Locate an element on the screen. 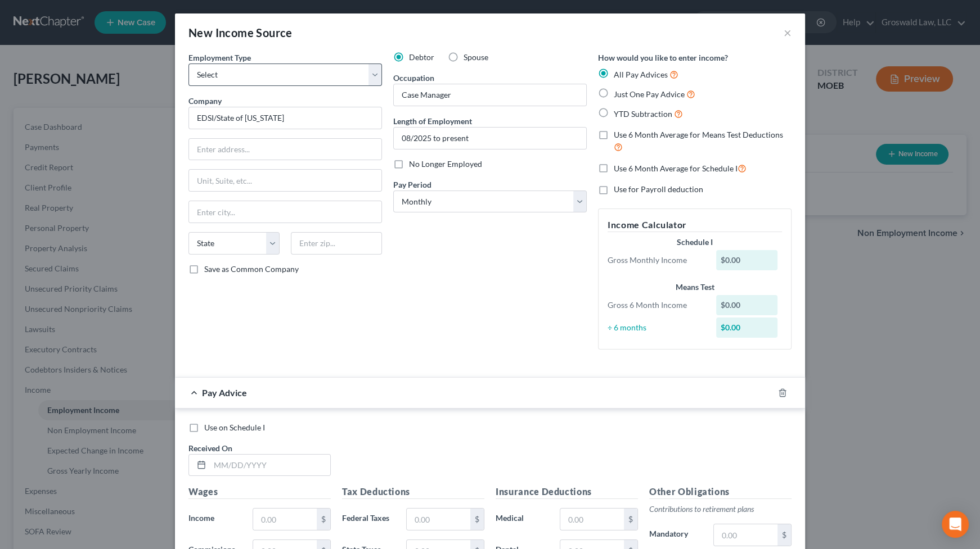  input: Enter city... is located at coordinates (285, 212).